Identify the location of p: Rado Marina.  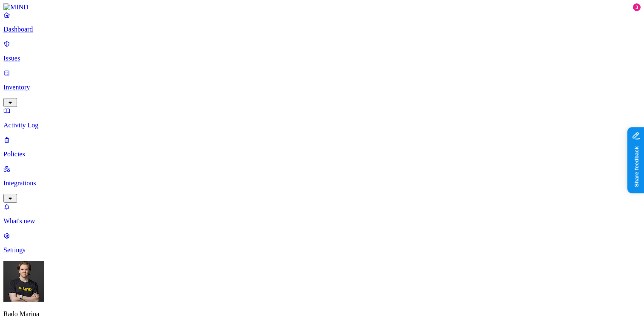
(322, 314).